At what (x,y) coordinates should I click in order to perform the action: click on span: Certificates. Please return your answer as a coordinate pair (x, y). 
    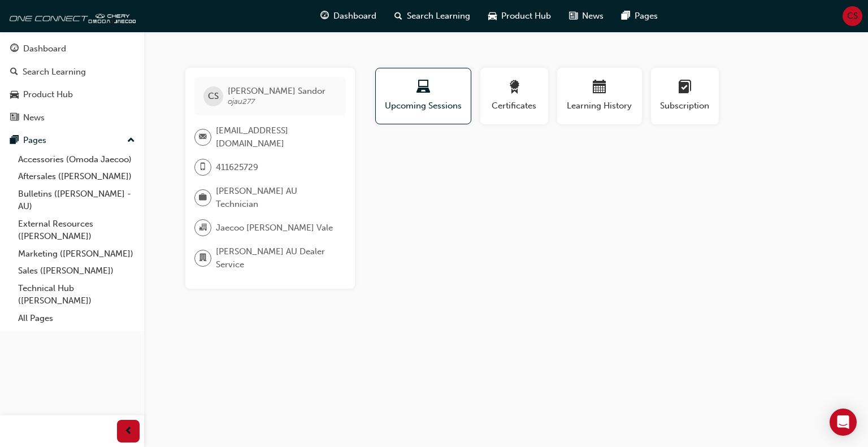
    Looking at the image, I should click on (514, 106).